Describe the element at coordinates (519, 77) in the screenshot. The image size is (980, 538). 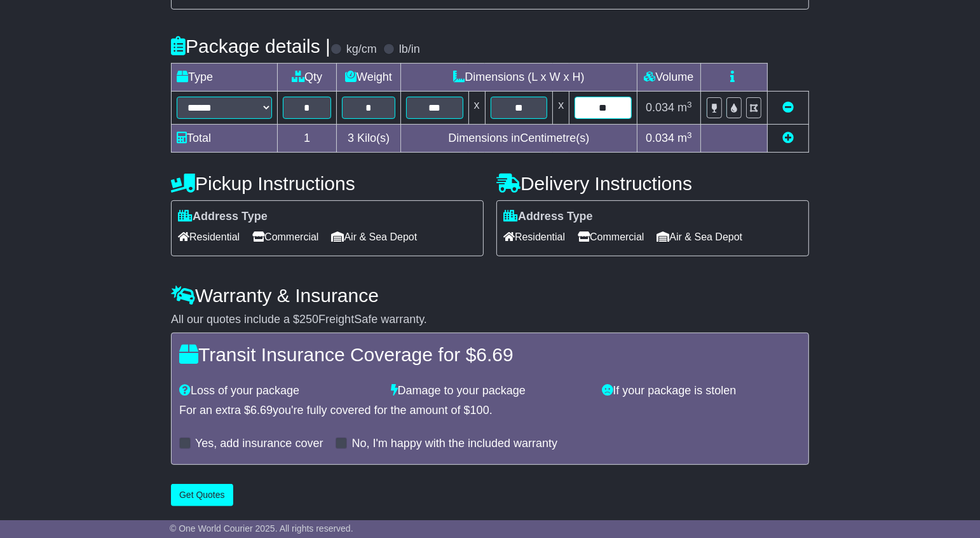
I see `td: Dimensions (L x W x H)` at that location.